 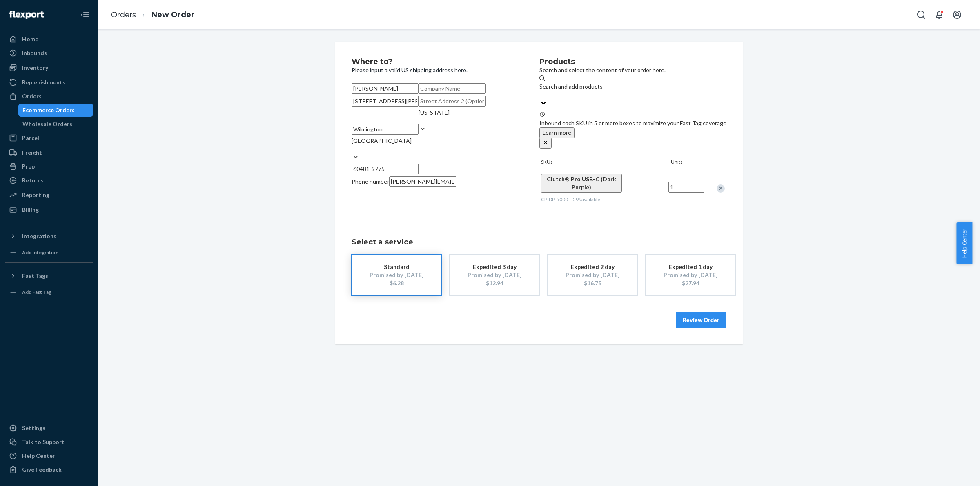 I want to click on div: Orders, so click(x=32, y=96).